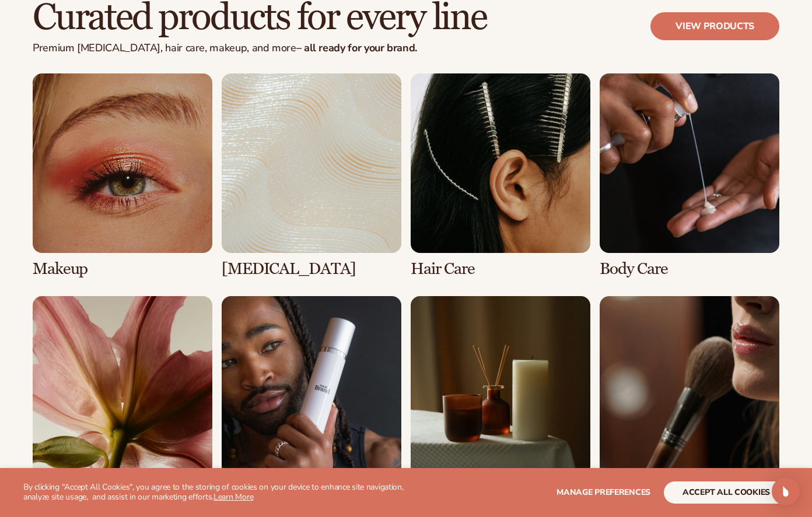 The width and height of the screenshot is (812, 517). What do you see at coordinates (603, 492) in the screenshot?
I see `span: Manage preferences` at bounding box center [603, 492].